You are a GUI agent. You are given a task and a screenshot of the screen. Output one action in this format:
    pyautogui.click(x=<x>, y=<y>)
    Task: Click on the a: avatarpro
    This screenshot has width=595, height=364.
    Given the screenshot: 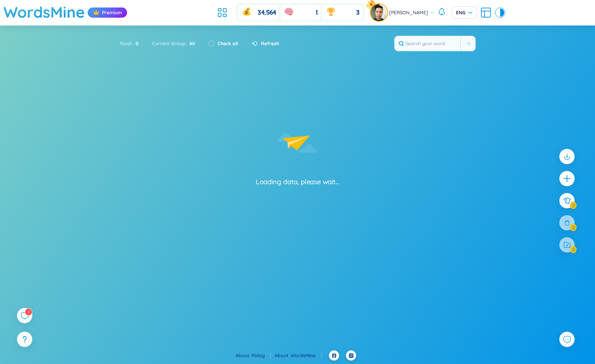 What is the action you would take?
    pyautogui.click(x=380, y=13)
    